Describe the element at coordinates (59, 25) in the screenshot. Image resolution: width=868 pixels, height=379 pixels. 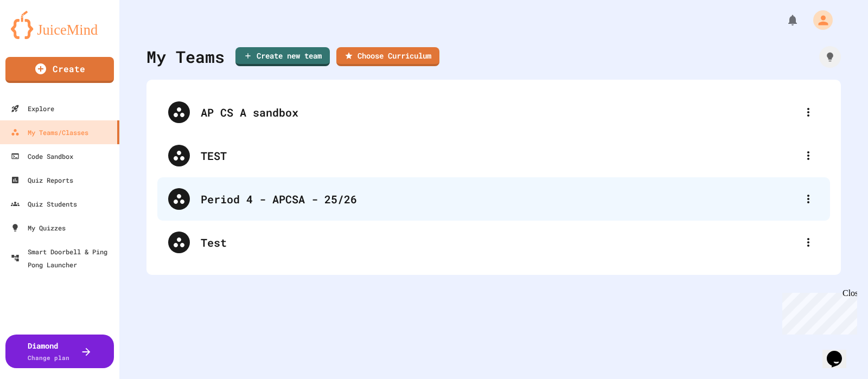
I see `img: logo-orange.svg` at that location.